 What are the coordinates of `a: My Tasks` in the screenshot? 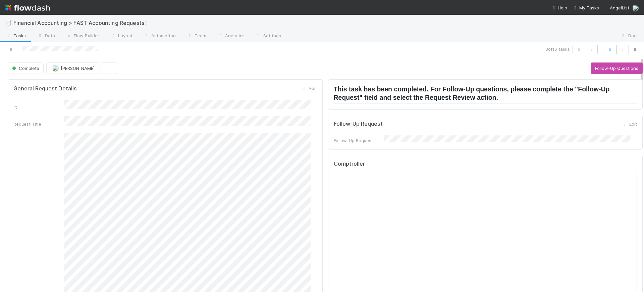 It's located at (586, 8).